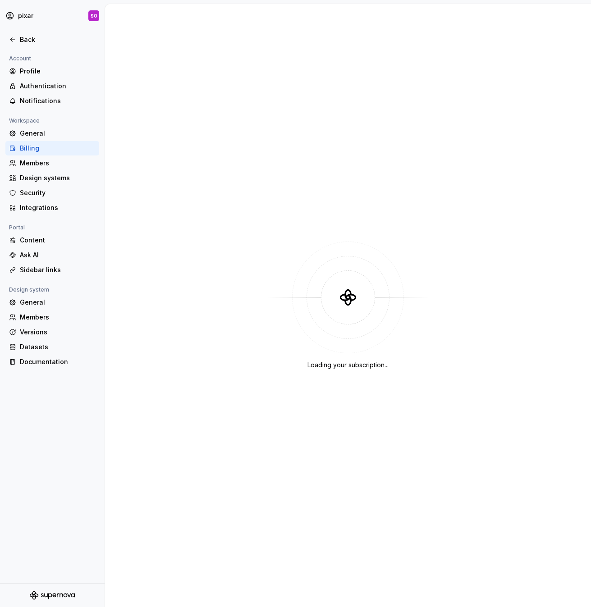 Image resolution: width=591 pixels, height=607 pixels. What do you see at coordinates (52, 86) in the screenshot?
I see `a: Authentication` at bounding box center [52, 86].